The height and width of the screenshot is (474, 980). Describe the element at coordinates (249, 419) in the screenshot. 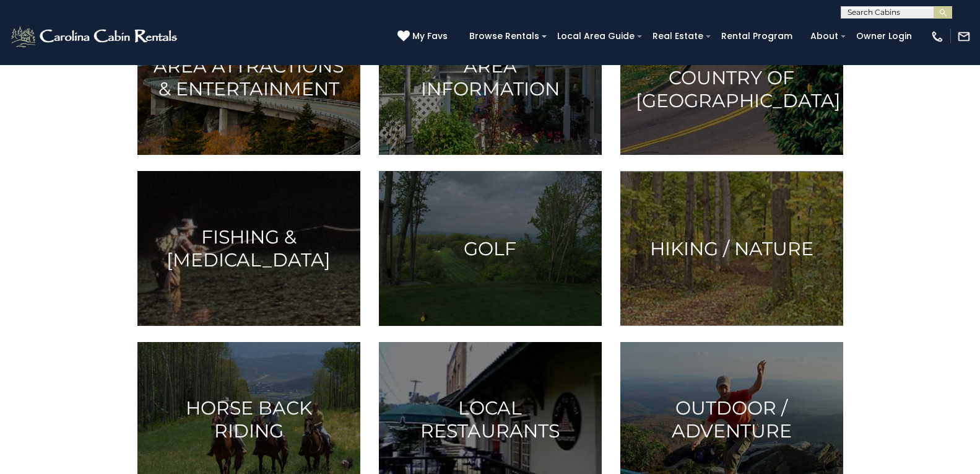

I see `h3: Horse Back Riding` at that location.